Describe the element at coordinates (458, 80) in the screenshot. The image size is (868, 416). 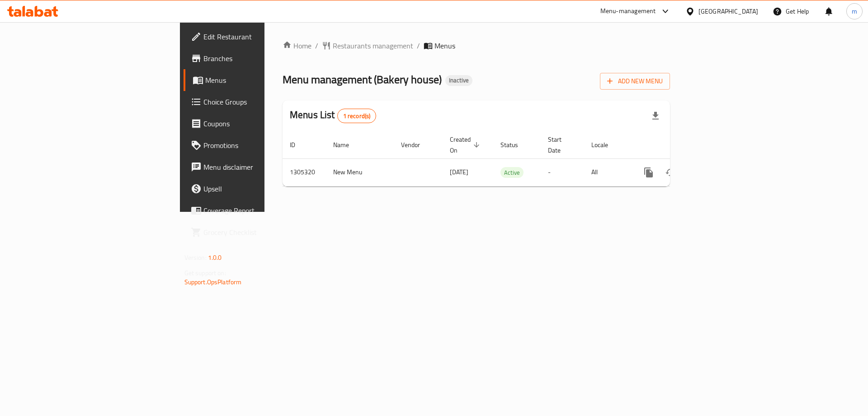
I see `div: Inactive` at that location.